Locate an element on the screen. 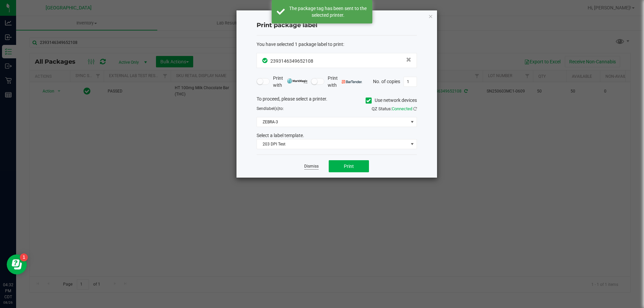 The width and height of the screenshot is (644, 308). span: 203 DPI Test is located at coordinates (333, 144).